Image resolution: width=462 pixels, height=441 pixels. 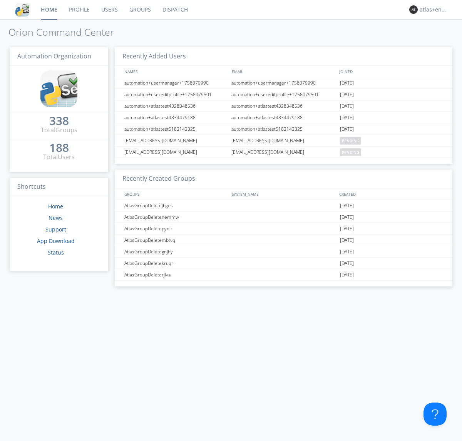 I want to click on div: AtlasGroupDeletepynir, so click(x=176, y=229).